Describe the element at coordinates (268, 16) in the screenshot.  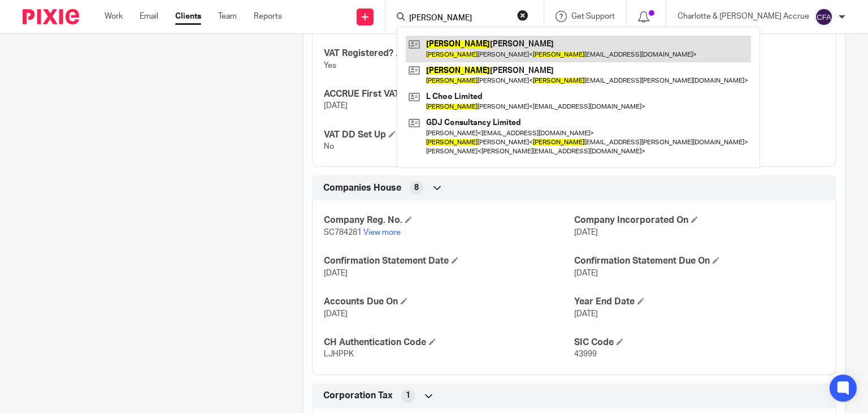
I see `a: Reports` at that location.